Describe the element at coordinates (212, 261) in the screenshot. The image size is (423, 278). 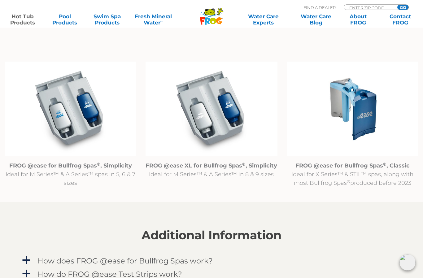
I see `a: a How does FROG @ease for Bullfrog Spas work?` at that location.